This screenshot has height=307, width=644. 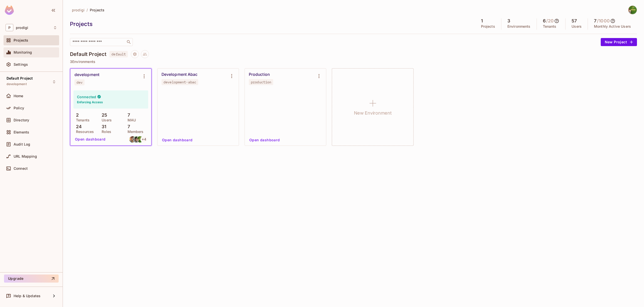 I want to click on img: chandra.andika@prodiginow.com, so click(x=140, y=139).